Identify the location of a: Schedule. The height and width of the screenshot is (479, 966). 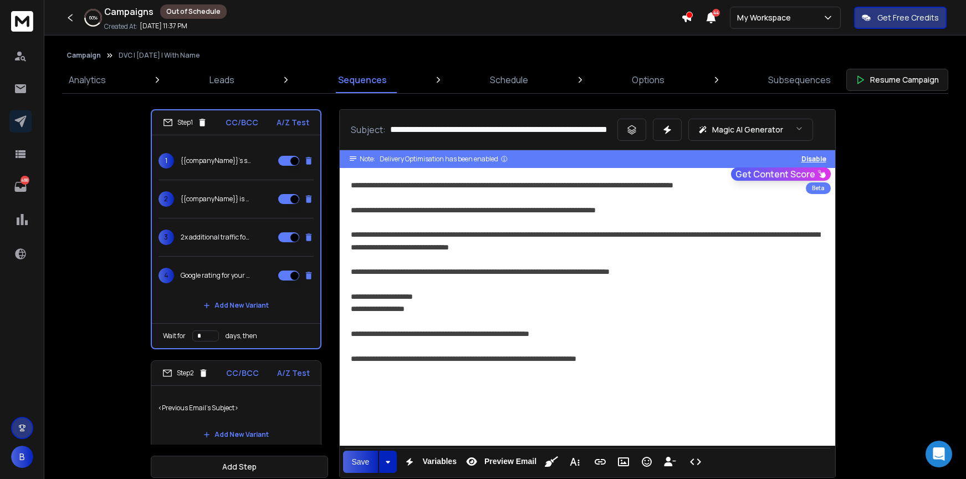
(509, 80).